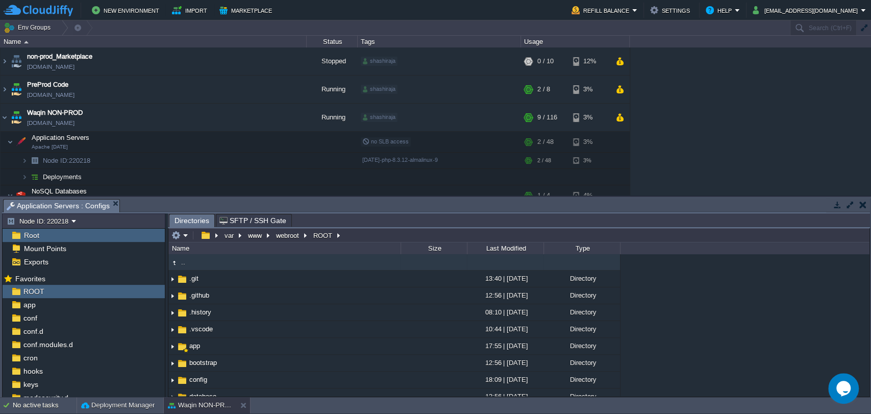 Image resolution: width=871 pixels, height=414 pixels. What do you see at coordinates (45, 249) in the screenshot?
I see `a: Mount Points` at bounding box center [45, 249].